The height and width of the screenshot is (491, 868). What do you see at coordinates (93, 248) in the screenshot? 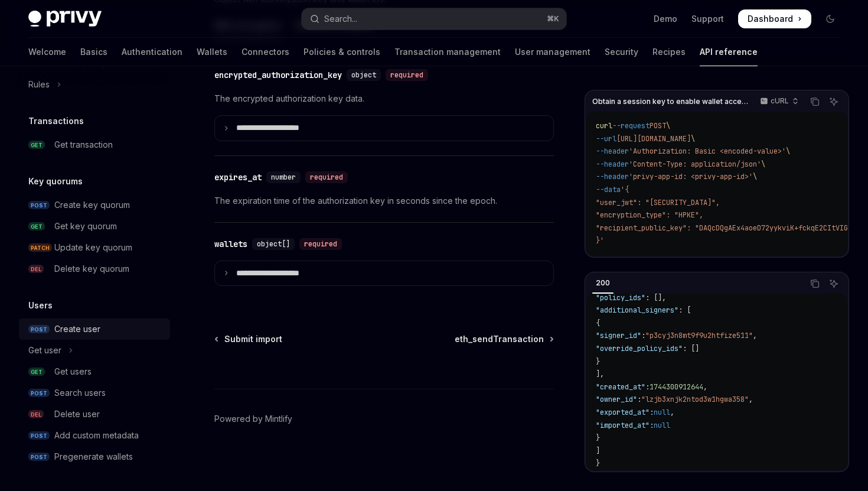
I see `div: Update key quorum` at bounding box center [93, 248].